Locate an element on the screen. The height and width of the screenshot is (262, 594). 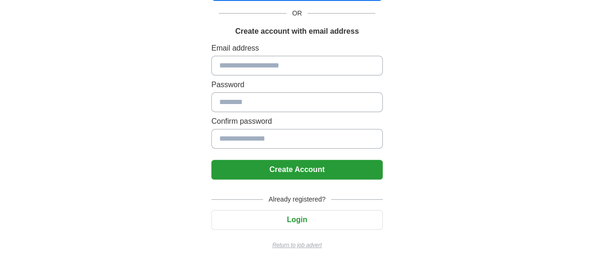
label: Password is located at coordinates (297, 85).